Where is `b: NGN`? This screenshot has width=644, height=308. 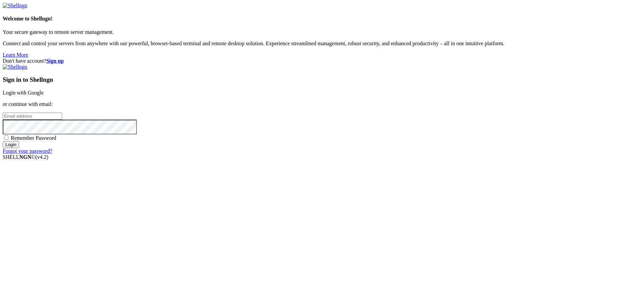
b: NGN is located at coordinates (25, 157).